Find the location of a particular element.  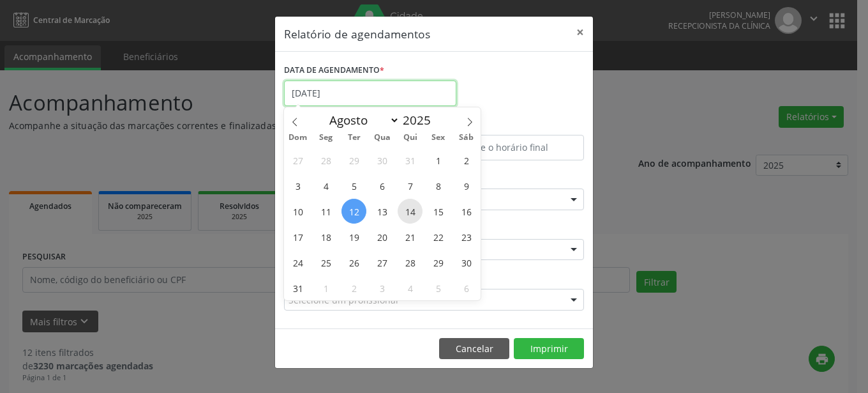

span: Agosto 2, 2025 is located at coordinates (466, 160).